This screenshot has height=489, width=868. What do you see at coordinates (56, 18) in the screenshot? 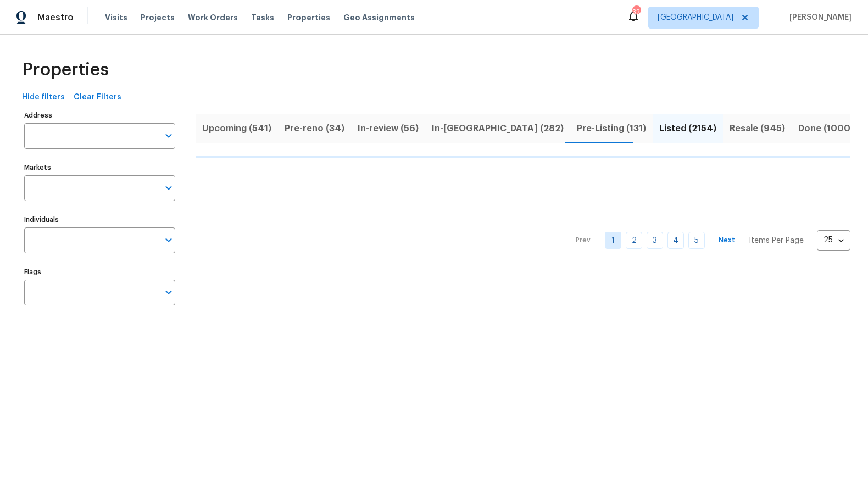
I see `span: Maestro` at bounding box center [56, 18].